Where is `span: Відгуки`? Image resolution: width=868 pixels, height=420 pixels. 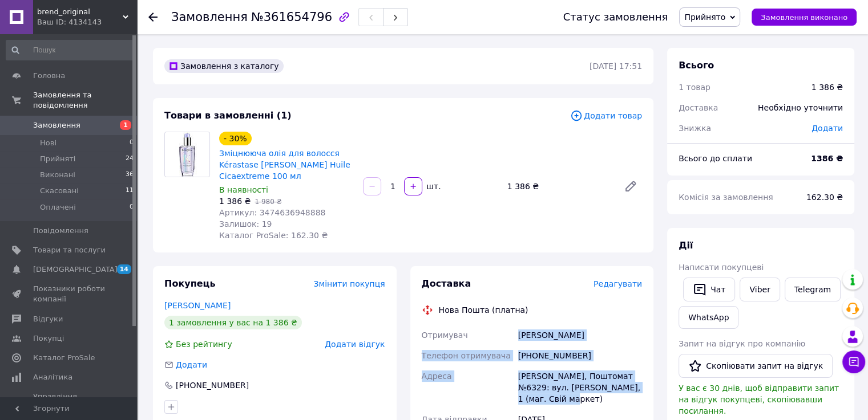
span: Відгуки is located at coordinates (48, 319).